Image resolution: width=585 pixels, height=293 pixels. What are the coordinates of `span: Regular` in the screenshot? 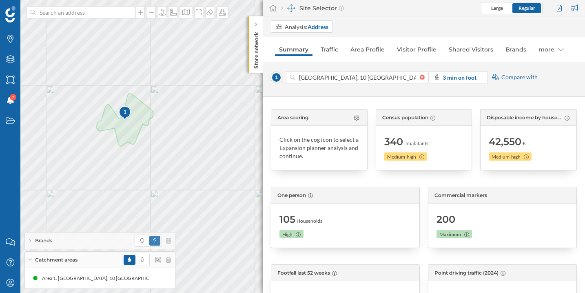 It's located at (527, 8).